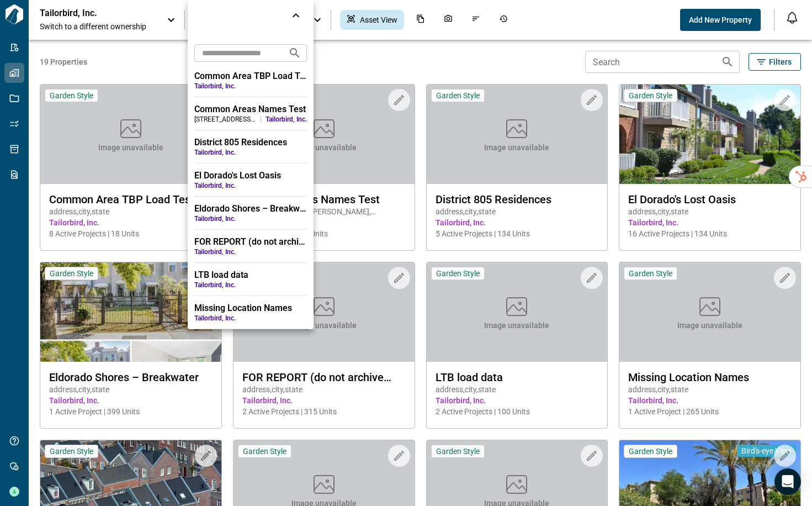  Describe the element at coordinates (251, 176) in the screenshot. I see `div: El Dorado's Lost Oasis` at that location.